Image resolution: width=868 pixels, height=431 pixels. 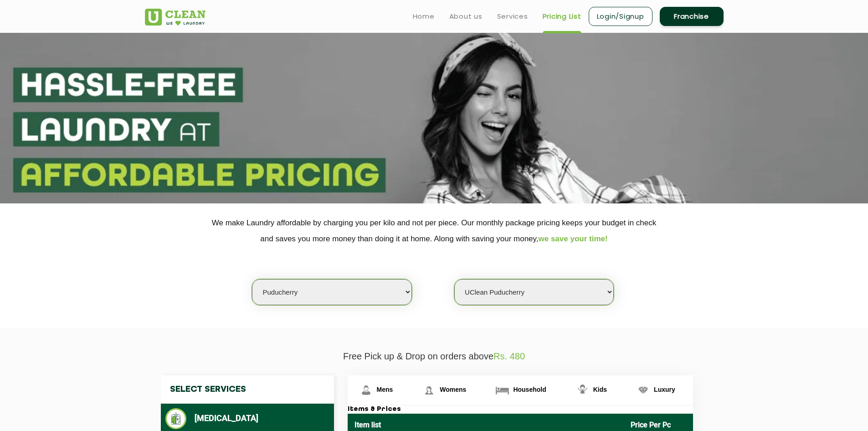 I want to click on p: Free Pick up & Drop on orders above, so click(x=434, y=356).